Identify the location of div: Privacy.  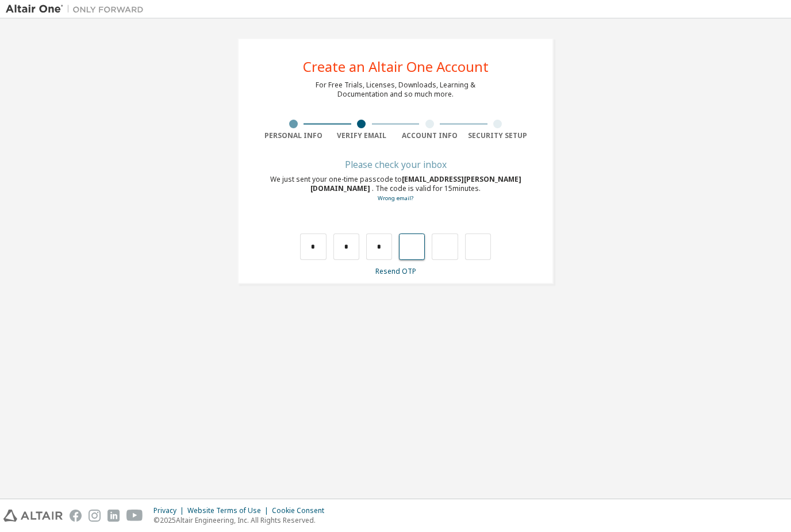
(170, 510).